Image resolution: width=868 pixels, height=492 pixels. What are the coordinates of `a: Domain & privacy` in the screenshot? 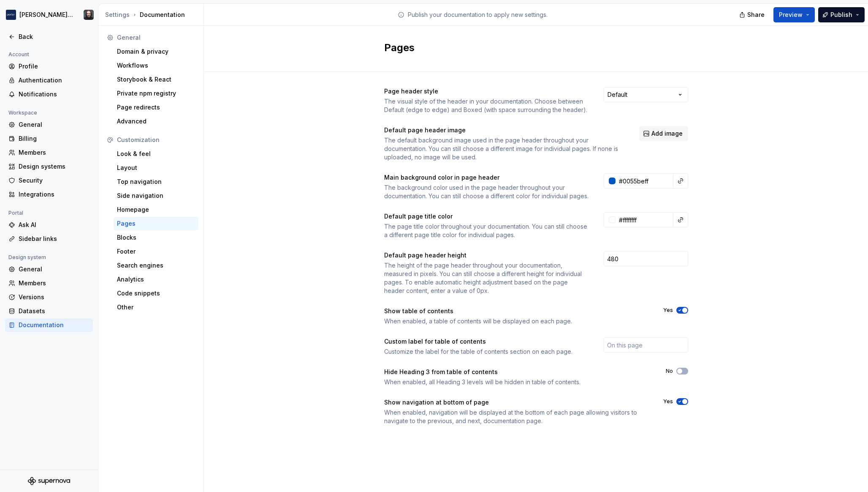 It's located at (156, 52).